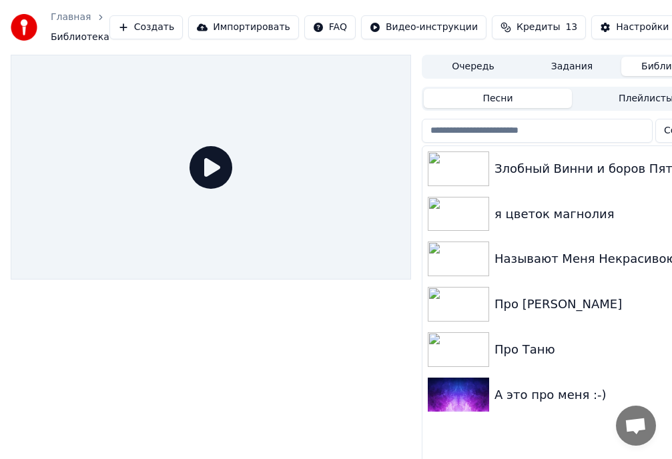 The width and height of the screenshot is (672, 459). Describe the element at coordinates (497, 98) in the screenshot. I see `button: Песни` at that location.